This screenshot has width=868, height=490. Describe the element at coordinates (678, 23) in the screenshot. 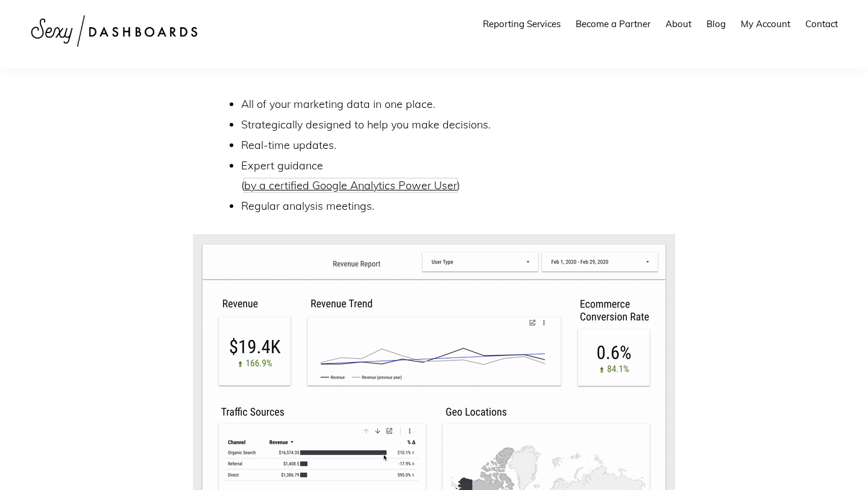

I see `span: About` at that location.